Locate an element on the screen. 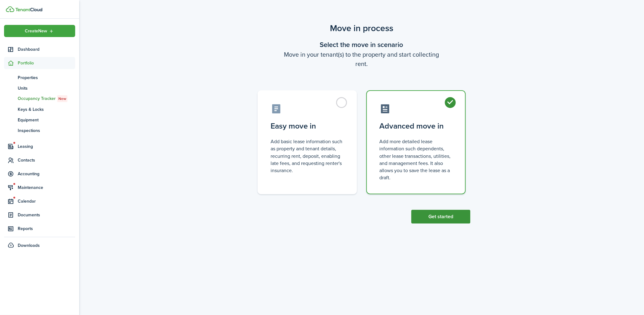 The height and width of the screenshot is (315, 644). span: Occupancy Tracker is located at coordinates (46, 99).